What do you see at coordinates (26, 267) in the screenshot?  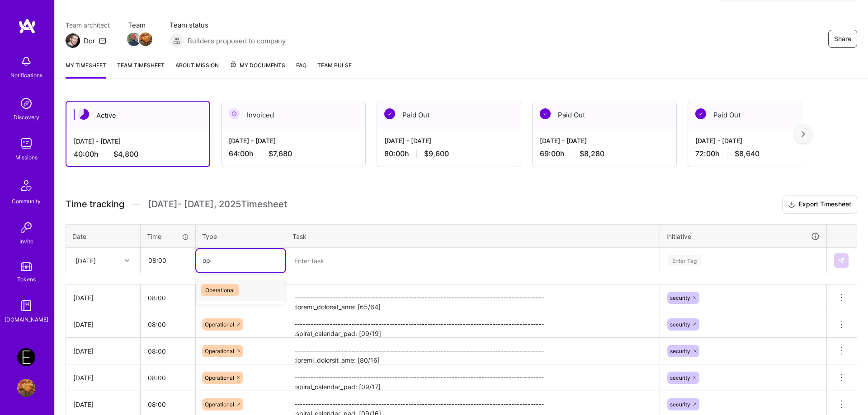 I see `img: tokens` at bounding box center [26, 267].